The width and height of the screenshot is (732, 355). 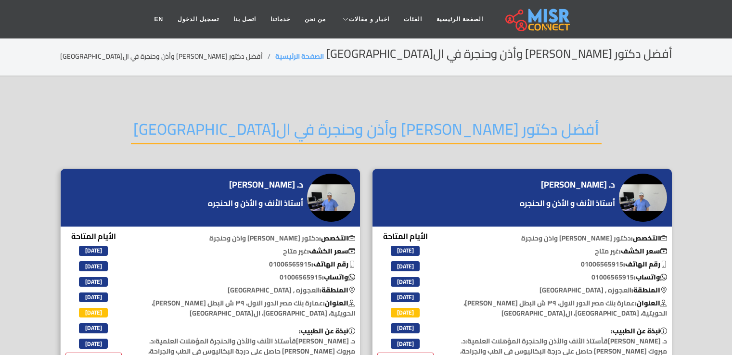 What do you see at coordinates (369, 19) in the screenshot?
I see `span: اخبار و مقالات` at bounding box center [369, 19].